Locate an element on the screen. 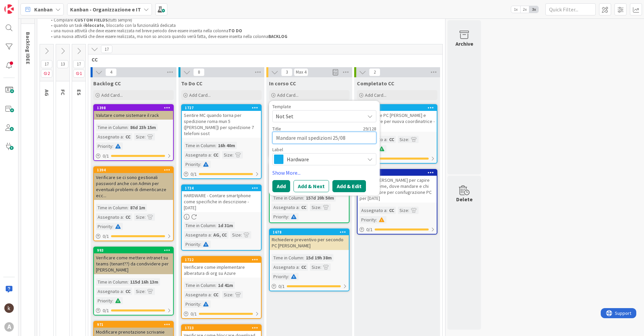 Image resolution: width=644 pixels, height=336 pixels. div: 1678 is located at coordinates (310, 231).